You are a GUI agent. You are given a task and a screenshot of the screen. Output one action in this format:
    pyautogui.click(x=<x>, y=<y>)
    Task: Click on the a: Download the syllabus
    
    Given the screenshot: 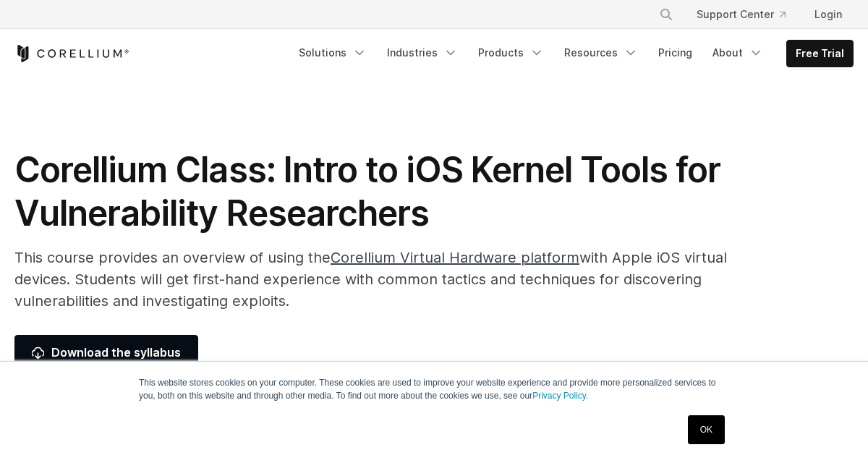 What is the action you would take?
    pyautogui.click(x=106, y=353)
    